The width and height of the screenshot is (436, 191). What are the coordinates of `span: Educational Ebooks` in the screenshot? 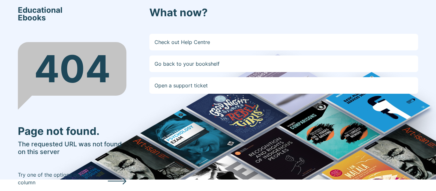 It's located at (40, 14).